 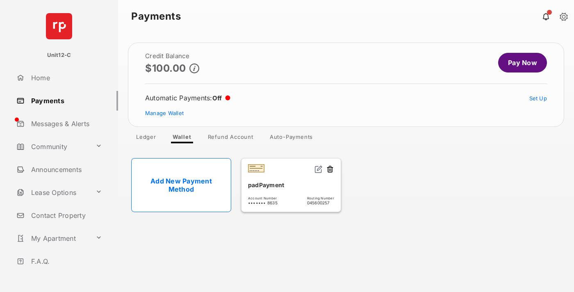 What do you see at coordinates (66, 262) in the screenshot?
I see `a: F.A.Q.` at bounding box center [66, 262].